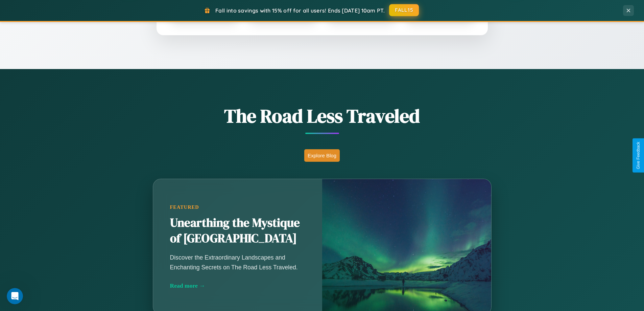  I want to click on h1: The Road Less Traveled, so click(322, 116).